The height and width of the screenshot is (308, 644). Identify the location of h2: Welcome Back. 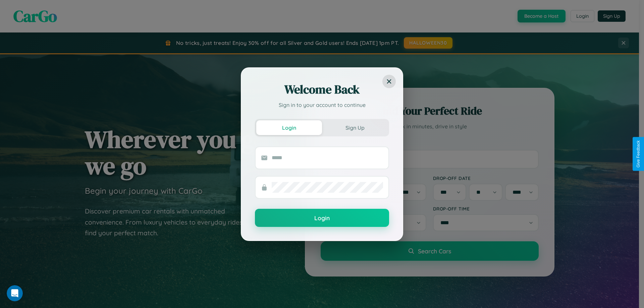
(322, 90).